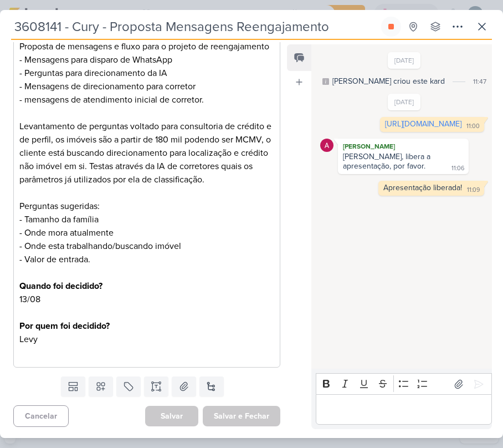 This screenshot has width=503, height=448. I want to click on div: 11:06, so click(458, 168).